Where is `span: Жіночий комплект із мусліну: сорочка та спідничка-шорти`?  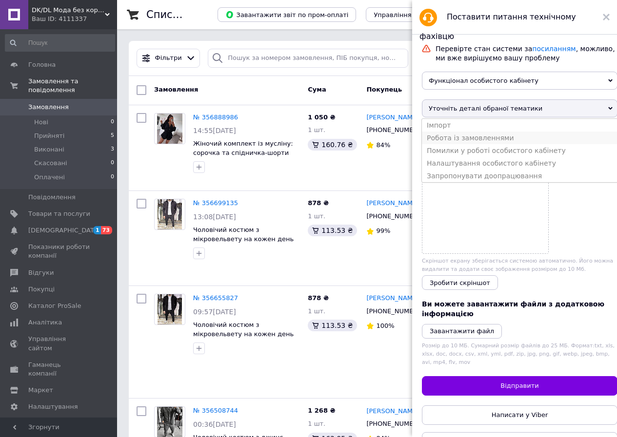 span: Жіночий комплект із мусліну: сорочка та спідничка-шорти is located at coordinates (243, 148).